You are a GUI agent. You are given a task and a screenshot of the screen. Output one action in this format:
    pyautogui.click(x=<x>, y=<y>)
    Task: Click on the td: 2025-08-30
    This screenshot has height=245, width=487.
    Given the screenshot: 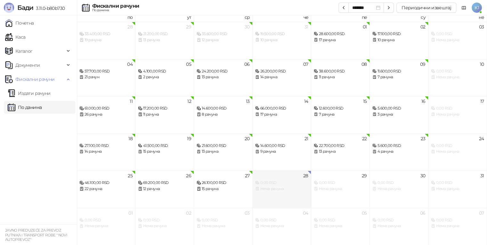 What is the action you would take?
    pyautogui.click(x=399, y=189)
    